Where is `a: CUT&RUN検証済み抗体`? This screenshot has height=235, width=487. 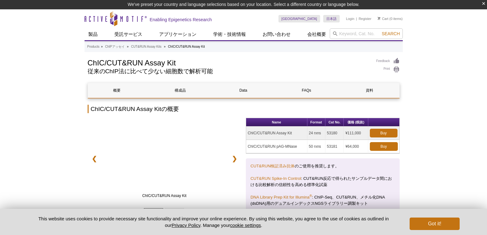 a: CUT&RUN検証済み抗体 is located at coordinates (273, 165).